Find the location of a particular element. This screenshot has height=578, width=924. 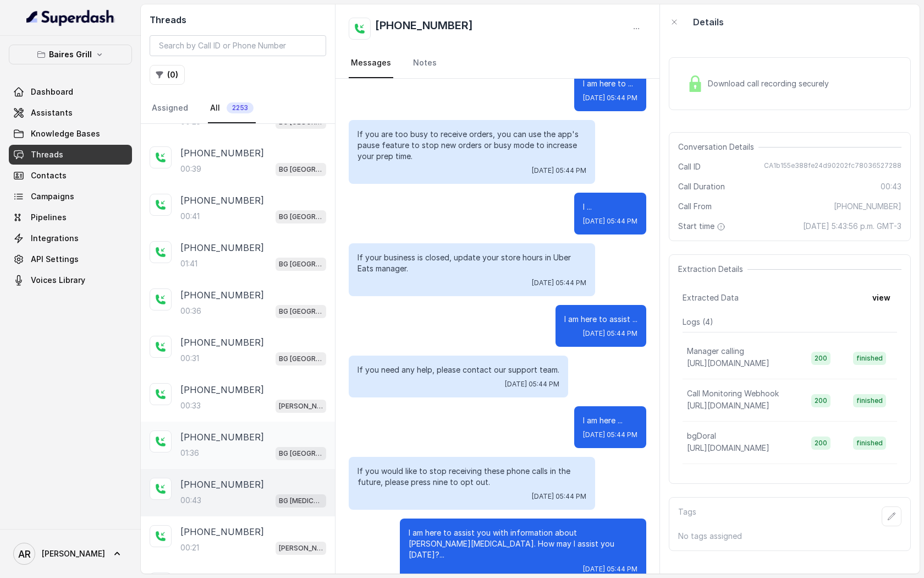

input: Search by Call ID or Phone Number is located at coordinates (238, 46).